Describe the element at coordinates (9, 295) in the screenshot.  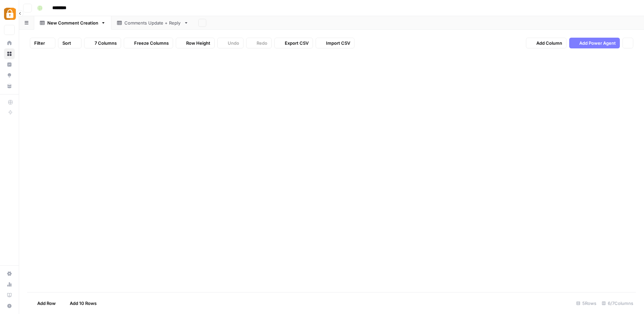
I see `a: Learning Hub` at that location.